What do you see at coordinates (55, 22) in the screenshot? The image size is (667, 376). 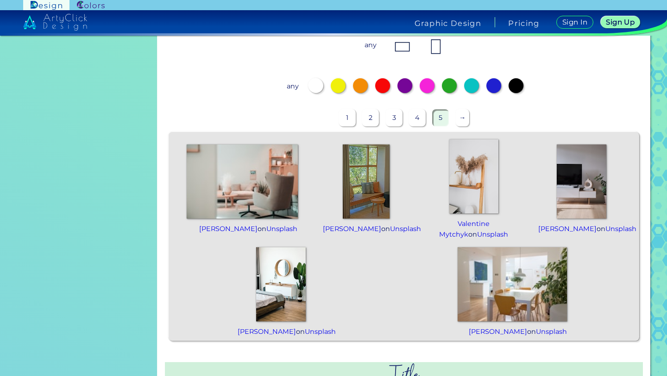 I see `img: artyclick_design_logo_white_combined_path.svg` at bounding box center [55, 22].